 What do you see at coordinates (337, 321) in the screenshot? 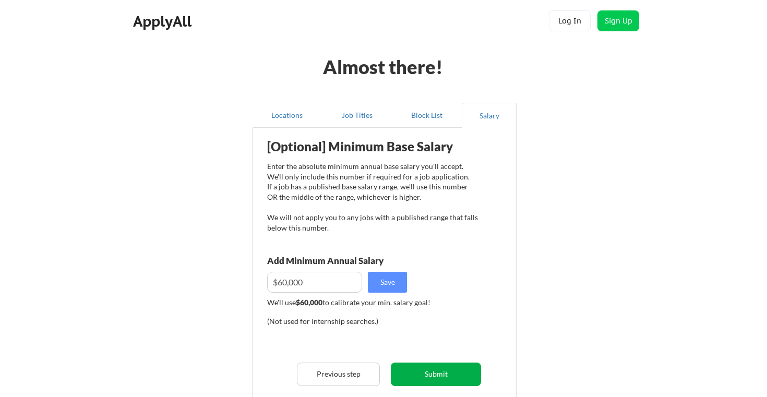
I see `div: (Not used for internship searches.)` at bounding box center [337, 321].